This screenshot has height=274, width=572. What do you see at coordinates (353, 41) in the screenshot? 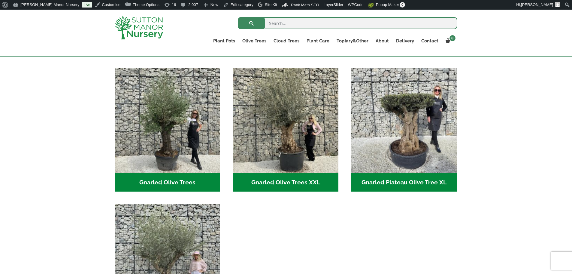
I see `a: Topiary&Other` at bounding box center [353, 41].